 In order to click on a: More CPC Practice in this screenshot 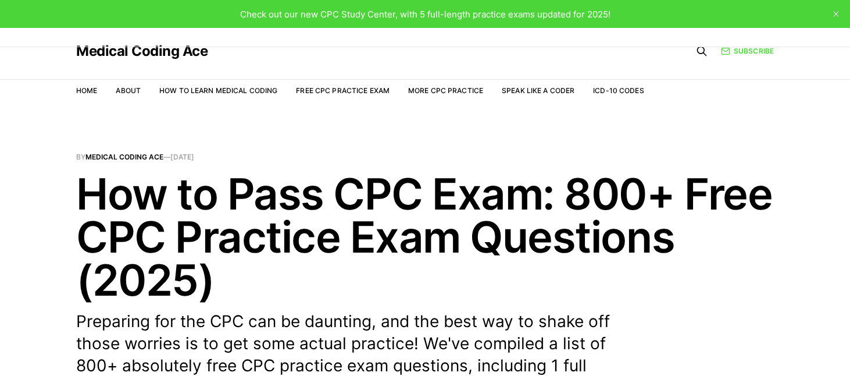, I will do `click(445, 90)`.